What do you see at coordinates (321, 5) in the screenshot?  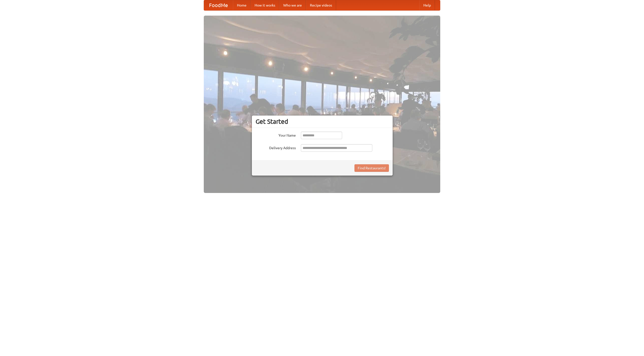 I see `a: Recipe videos` at bounding box center [321, 5].